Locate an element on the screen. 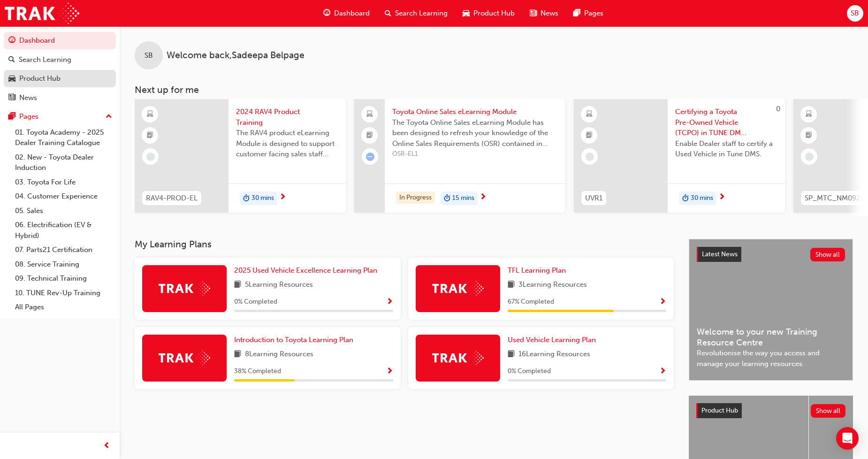 This screenshot has height=459, width=868. span: up-icon is located at coordinates (109, 117).